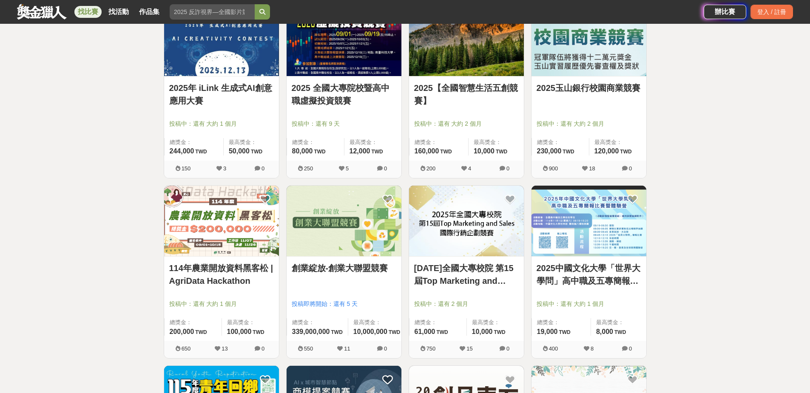 The width and height of the screenshot is (810, 393). Describe the element at coordinates (119, 12) in the screenshot. I see `a: 找活動` at that location.